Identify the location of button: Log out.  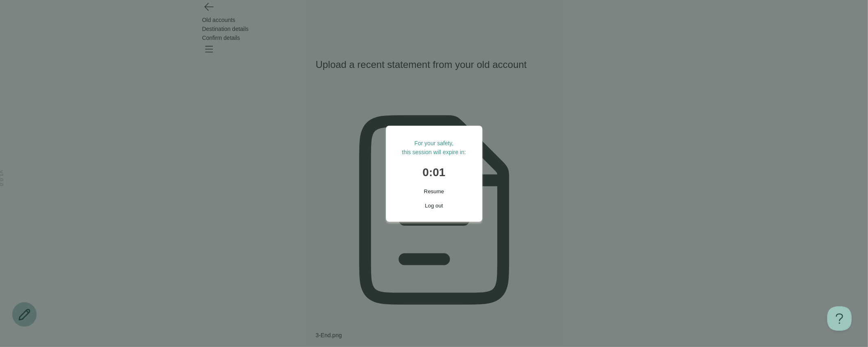
(434, 206).